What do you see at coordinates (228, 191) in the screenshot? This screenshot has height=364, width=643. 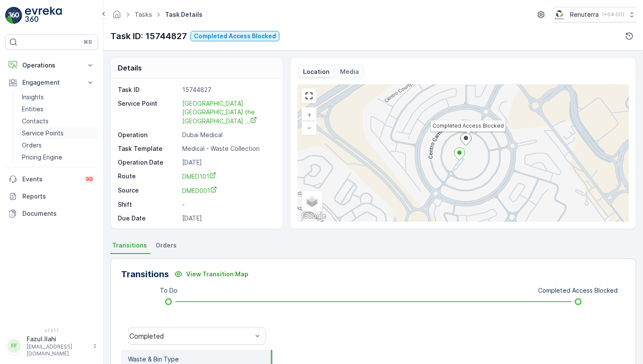 I see `a: DMED001` at bounding box center [228, 191].